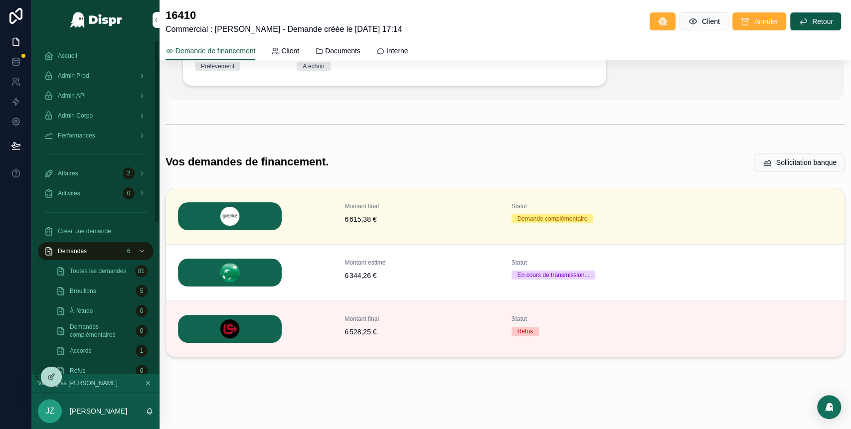  Describe the element at coordinates (823, 21) in the screenshot. I see `span: Retour` at that location.